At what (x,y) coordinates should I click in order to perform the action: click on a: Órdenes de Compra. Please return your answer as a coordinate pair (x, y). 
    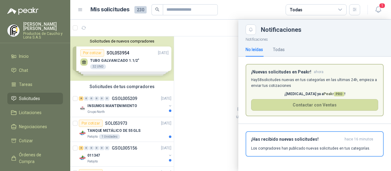
    Looking at the image, I should click on (35, 158).